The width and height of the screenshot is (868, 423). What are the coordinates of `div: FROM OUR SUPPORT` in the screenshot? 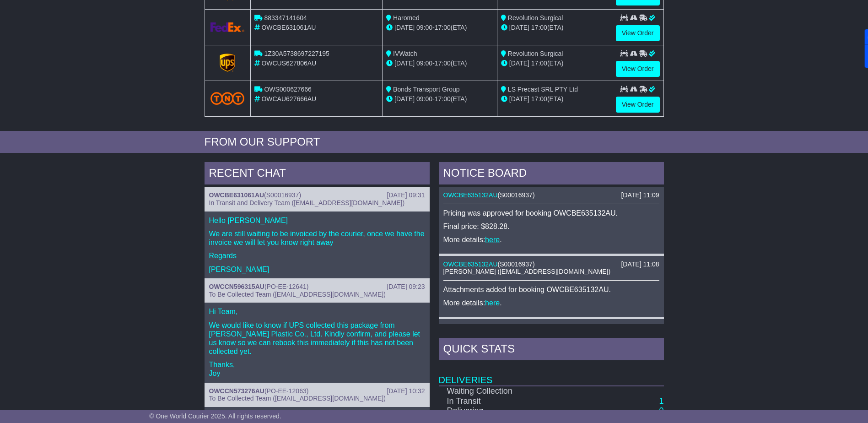 It's located at (434, 142).